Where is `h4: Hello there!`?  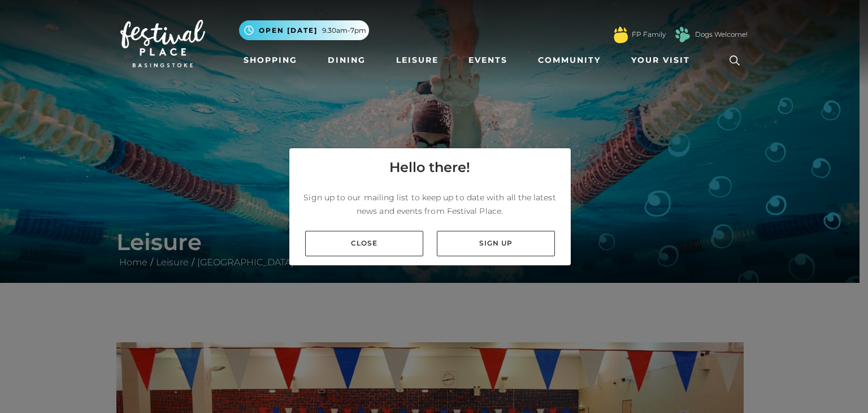
h4: Hello there! is located at coordinates (430, 167).